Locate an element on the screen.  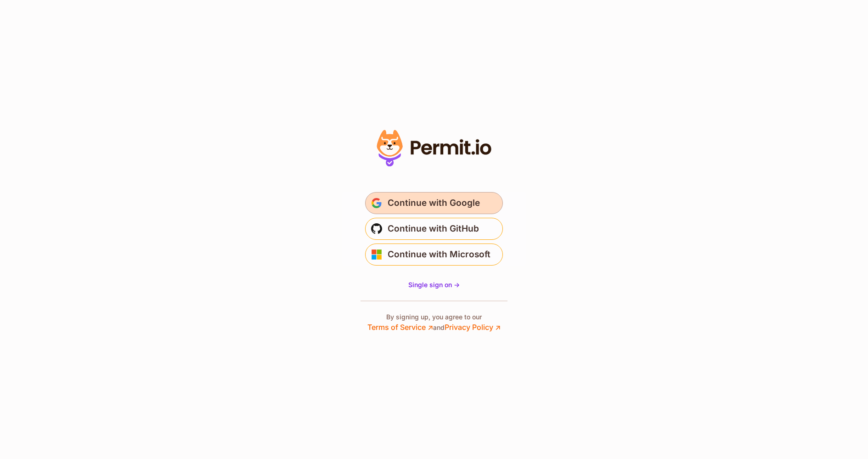
span: Continue with Microsoft is located at coordinates (439, 255).